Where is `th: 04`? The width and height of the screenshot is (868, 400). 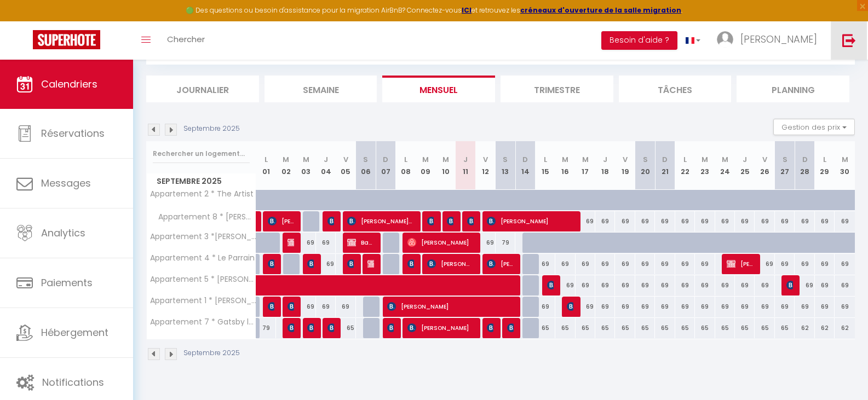
th: 04 is located at coordinates (326, 165).